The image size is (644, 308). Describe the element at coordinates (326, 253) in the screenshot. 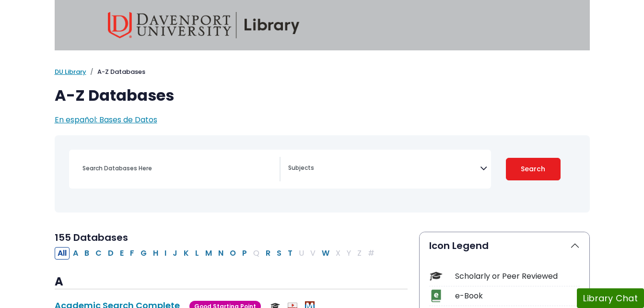

I see `button: Filter Results W` at that location.